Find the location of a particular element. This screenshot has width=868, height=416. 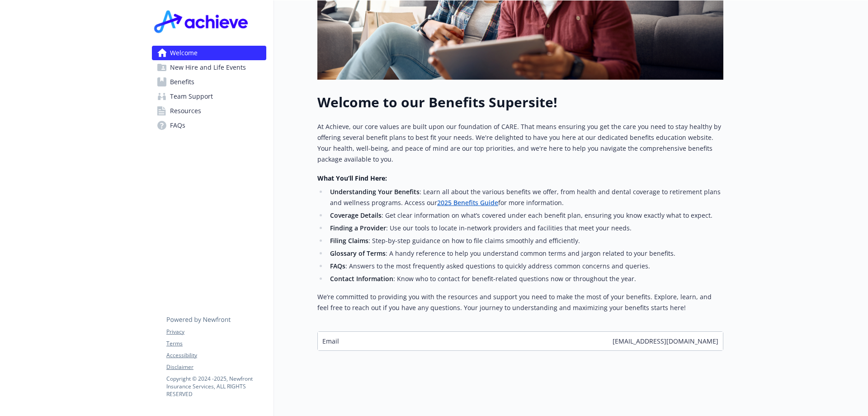

span: Welcome is located at coordinates (183, 53).